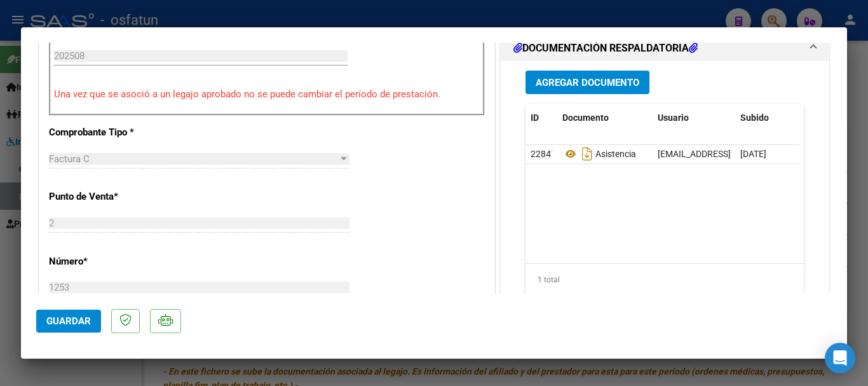  What do you see at coordinates (587, 82) in the screenshot?
I see `button: Agregar Documento` at bounding box center [587, 82].